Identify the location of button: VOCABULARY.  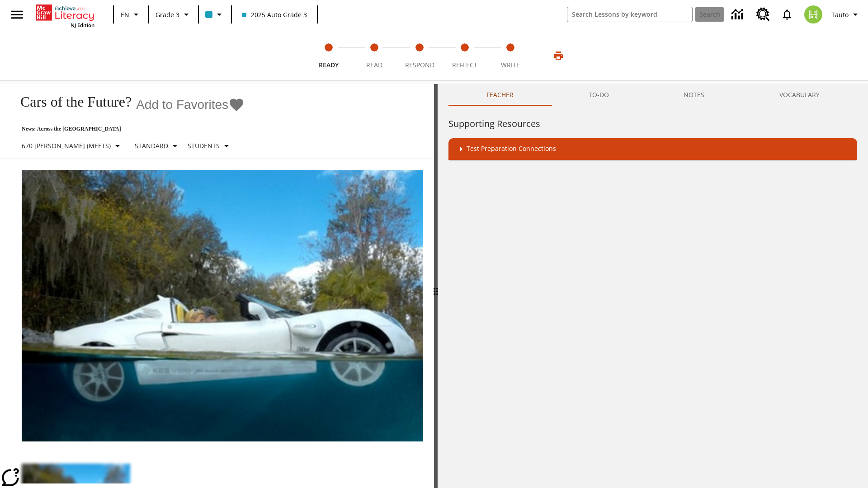
(799, 95).